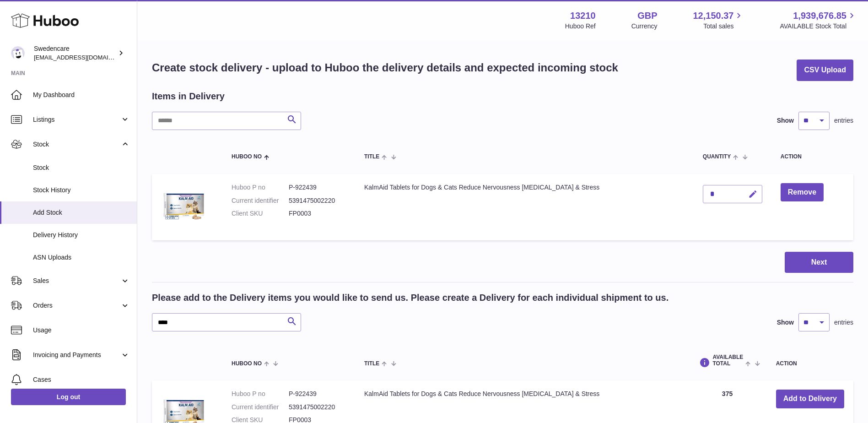 This screenshot has height=423, width=868. I want to click on div: Swedencare, so click(75, 53).